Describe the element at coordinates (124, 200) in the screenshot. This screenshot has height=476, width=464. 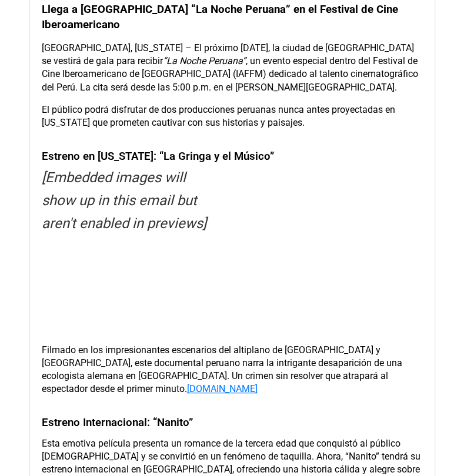
I see `em: [Embedded images will show up in this email but aren't enabled in previews]` at that location.